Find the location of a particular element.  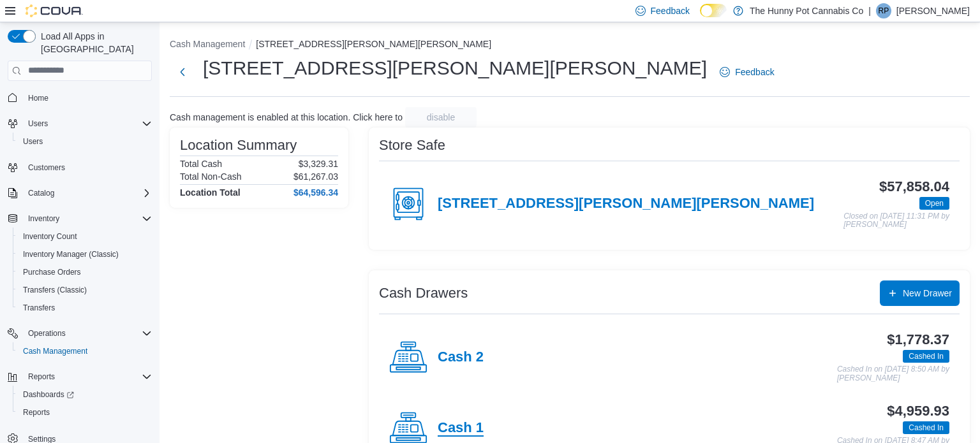

button: Inventory Manager (Classic) is located at coordinates (85, 255).